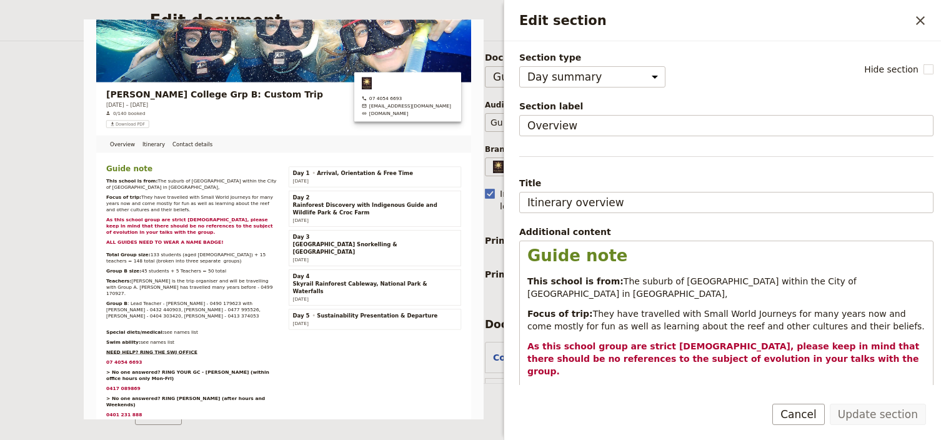 The height and width of the screenshot is (440, 941). I want to click on img: Profile, so click(498, 167).